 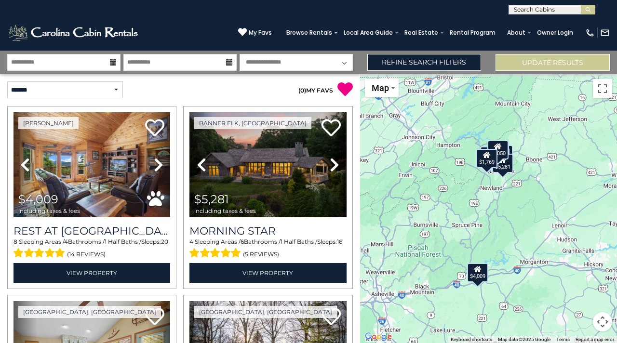 What do you see at coordinates (268, 231) in the screenshot?
I see `a: Morning Star` at bounding box center [268, 231].